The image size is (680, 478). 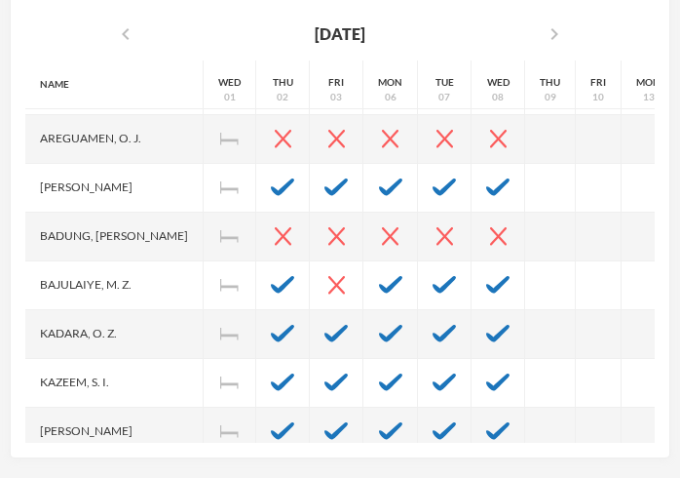 What do you see at coordinates (336, 96) in the screenshot?
I see `div: 03` at bounding box center [336, 96].